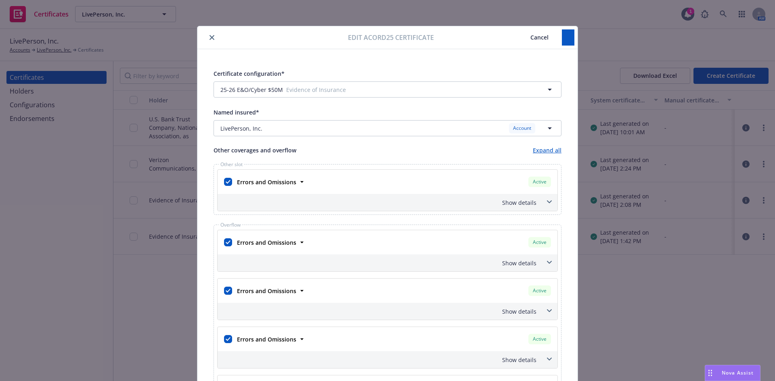 The image size is (775, 381). Describe the element at coordinates (236, 112) in the screenshot. I see `span: Named insured*` at that location.